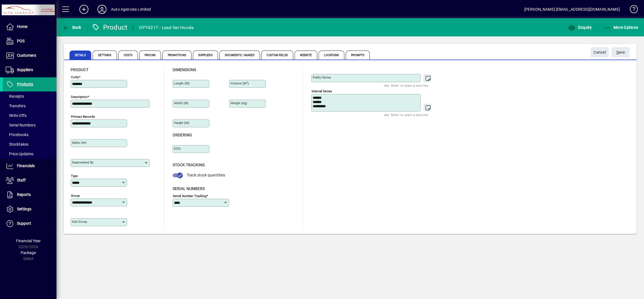  Describe the element at coordinates (150, 55) in the screenshot. I see `span: Pricing` at that location.